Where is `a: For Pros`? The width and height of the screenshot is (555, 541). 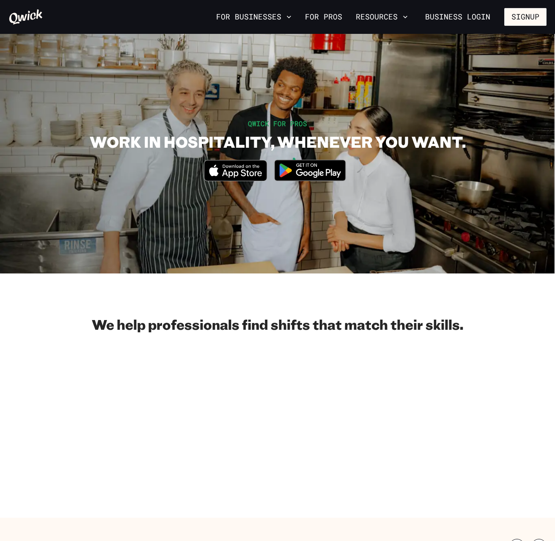
a: For Pros is located at coordinates (324, 17).